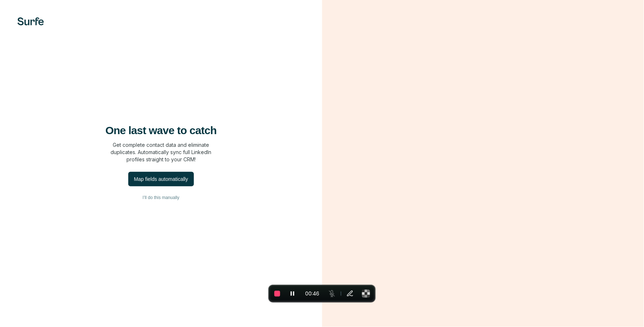 The image size is (644, 327). Describe the element at coordinates (161, 179) in the screenshot. I see `button: Map fields automatically` at that location.